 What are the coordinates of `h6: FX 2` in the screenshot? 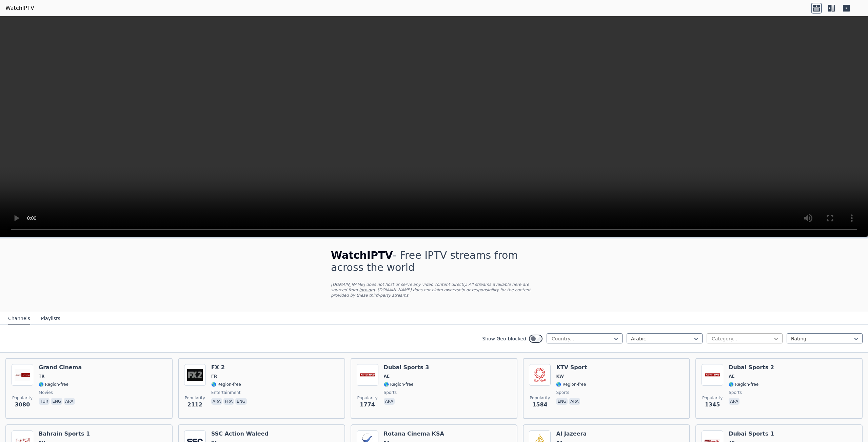 It's located at (230, 368).